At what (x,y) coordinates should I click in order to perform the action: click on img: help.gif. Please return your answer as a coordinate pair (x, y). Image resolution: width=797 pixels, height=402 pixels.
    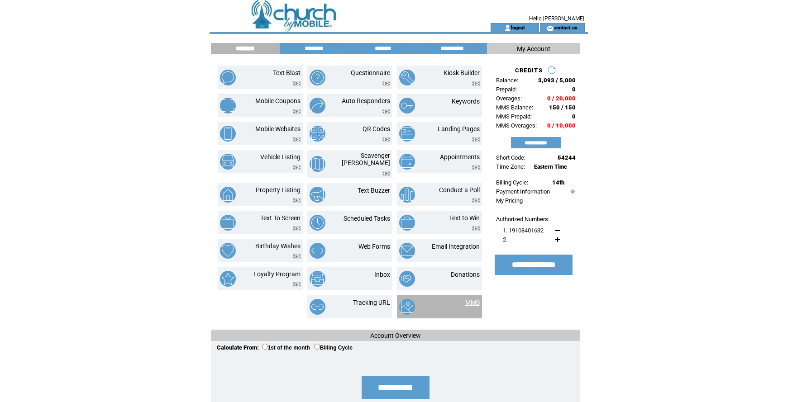
    Looking at the image, I should click on (572, 191).